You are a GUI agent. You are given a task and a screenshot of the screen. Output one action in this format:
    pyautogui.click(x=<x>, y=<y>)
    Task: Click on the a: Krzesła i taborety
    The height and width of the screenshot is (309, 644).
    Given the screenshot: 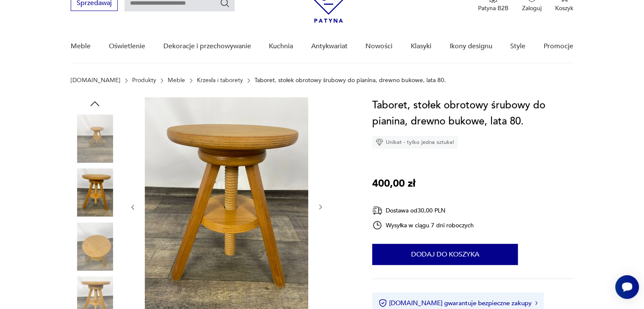 What is the action you would take?
    pyautogui.click(x=220, y=80)
    